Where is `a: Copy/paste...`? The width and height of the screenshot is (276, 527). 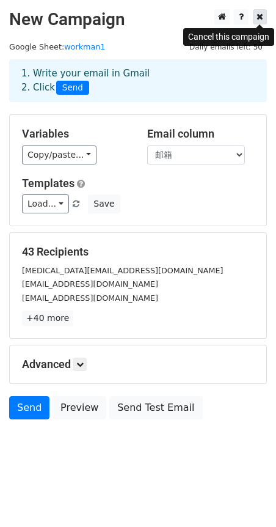
a: Copy/paste... is located at coordinates (59, 155).